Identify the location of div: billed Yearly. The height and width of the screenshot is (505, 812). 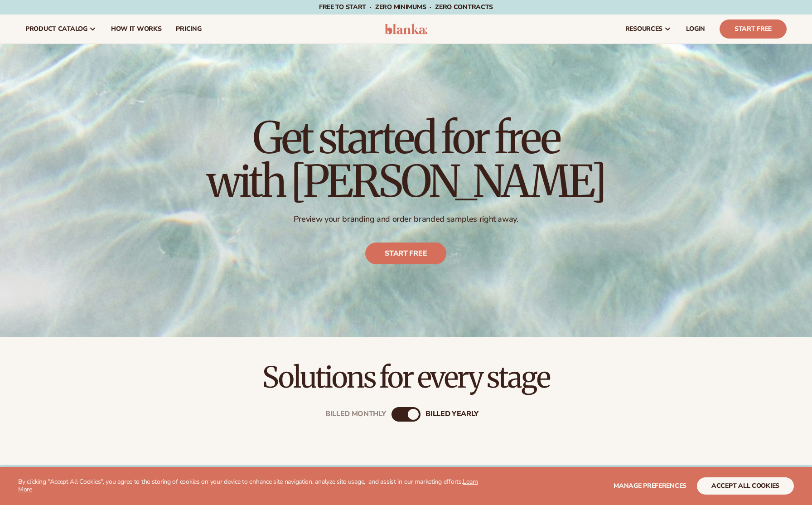
(452, 414).